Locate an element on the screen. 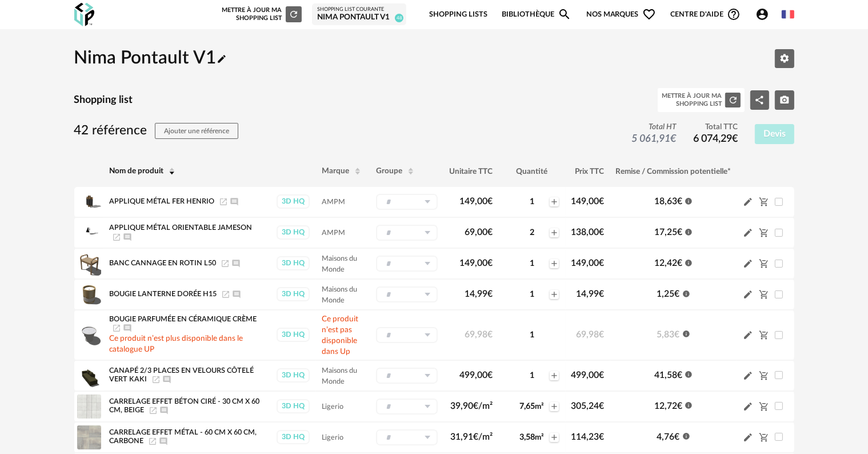  div: Nima Pontault V1 is located at coordinates (359, 18).